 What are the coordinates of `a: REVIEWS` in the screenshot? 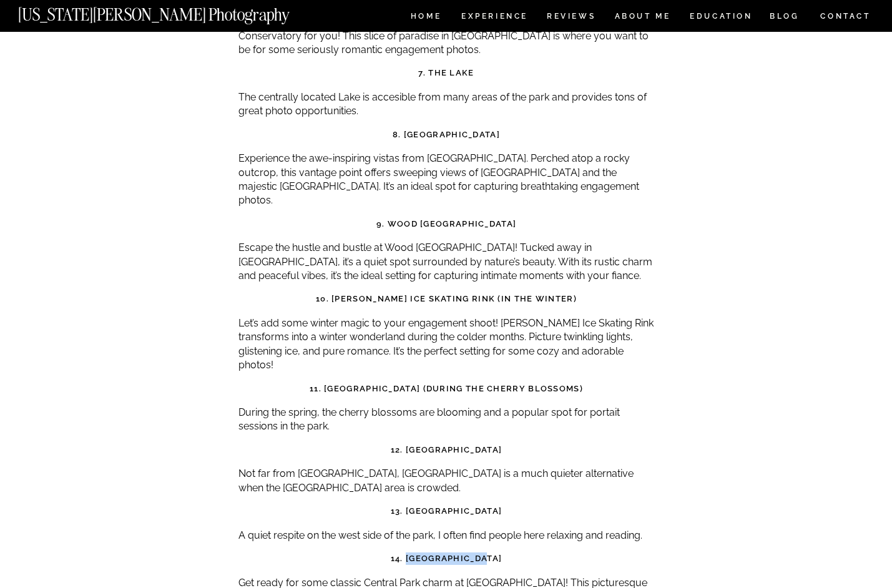 It's located at (570, 17).